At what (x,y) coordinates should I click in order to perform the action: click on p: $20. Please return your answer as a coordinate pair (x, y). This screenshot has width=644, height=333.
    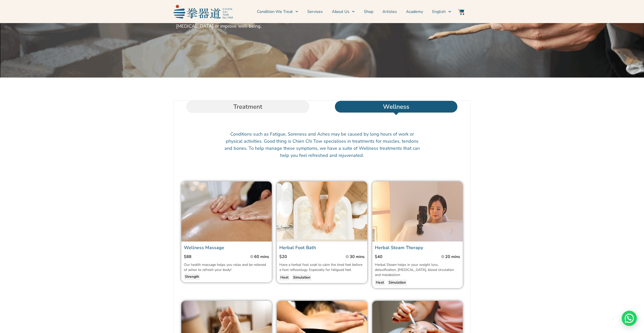
    Looking at the image, I should click on (300, 257).